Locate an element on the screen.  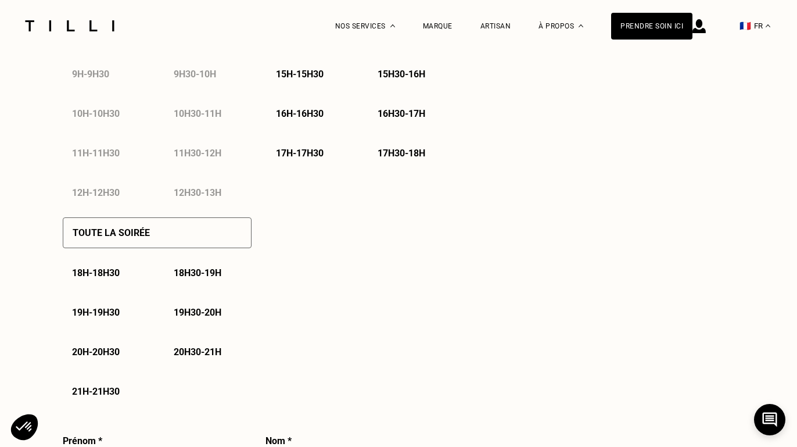
div: Marque is located at coordinates (438, 26).